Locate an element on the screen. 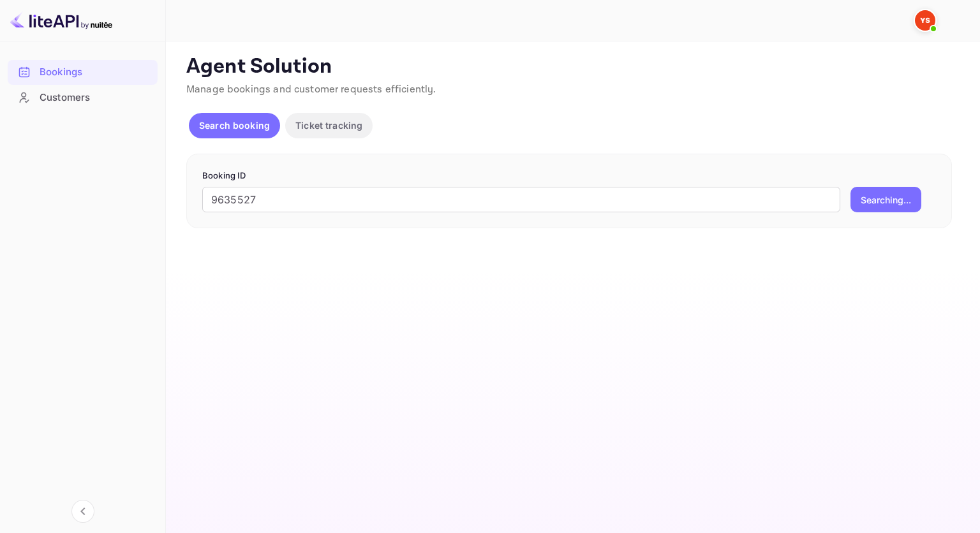 The image size is (980, 533). button: Searching... is located at coordinates (885, 200).